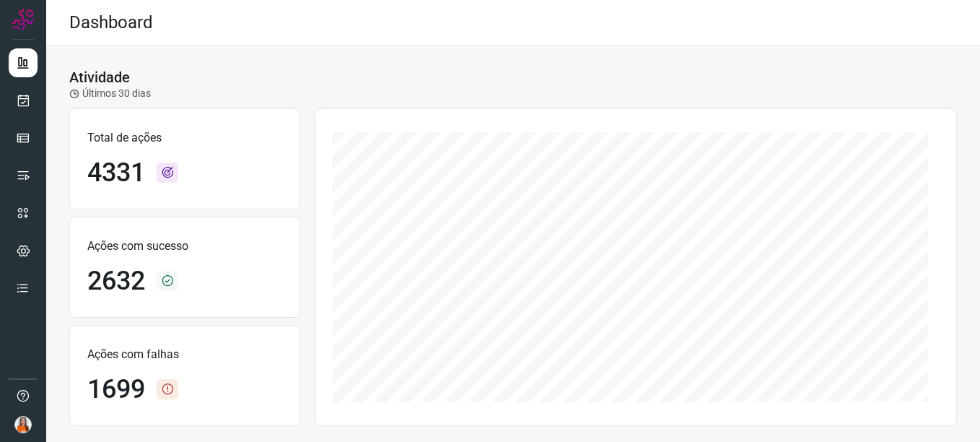 The image size is (980, 442). I want to click on p: Ações com falhas, so click(185, 355).